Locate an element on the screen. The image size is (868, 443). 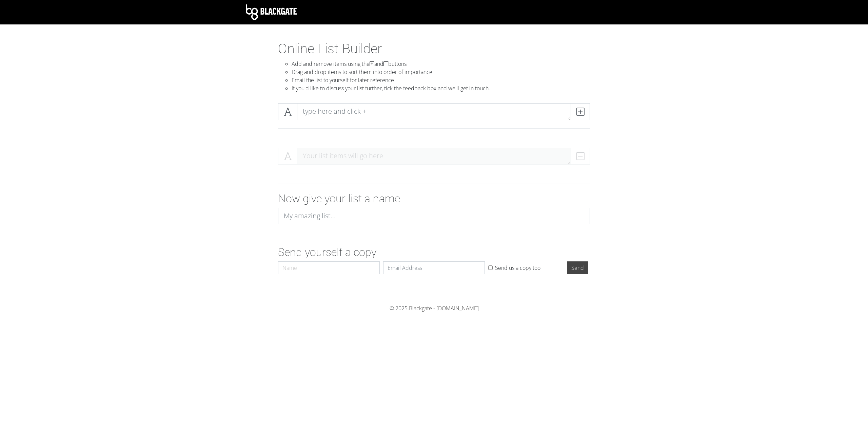
li: Drag and drop items to sort them into order of importance is located at coordinates (440, 72).